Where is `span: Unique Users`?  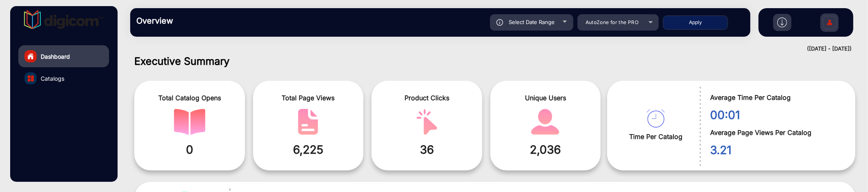
span: Unique Users is located at coordinates (546, 97).